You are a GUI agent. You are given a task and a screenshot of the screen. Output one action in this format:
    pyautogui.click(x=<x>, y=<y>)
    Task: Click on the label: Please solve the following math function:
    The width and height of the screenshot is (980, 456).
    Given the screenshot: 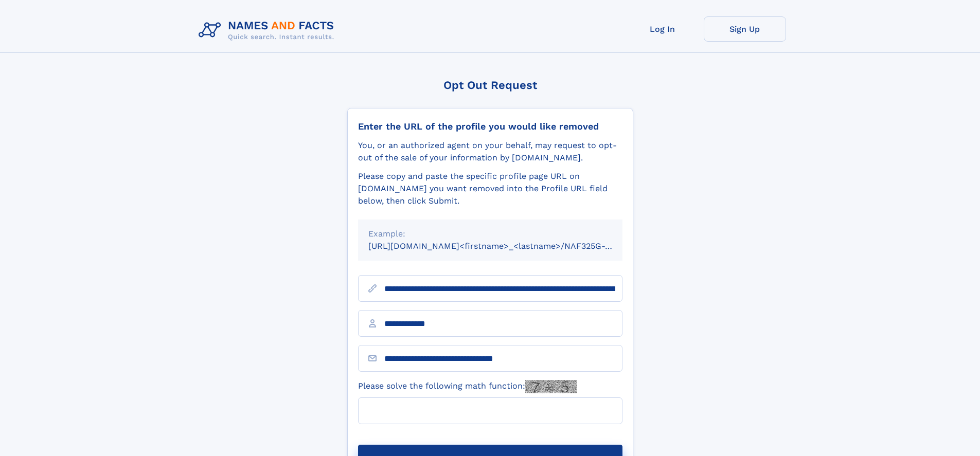 What is the action you would take?
    pyautogui.click(x=467, y=386)
    